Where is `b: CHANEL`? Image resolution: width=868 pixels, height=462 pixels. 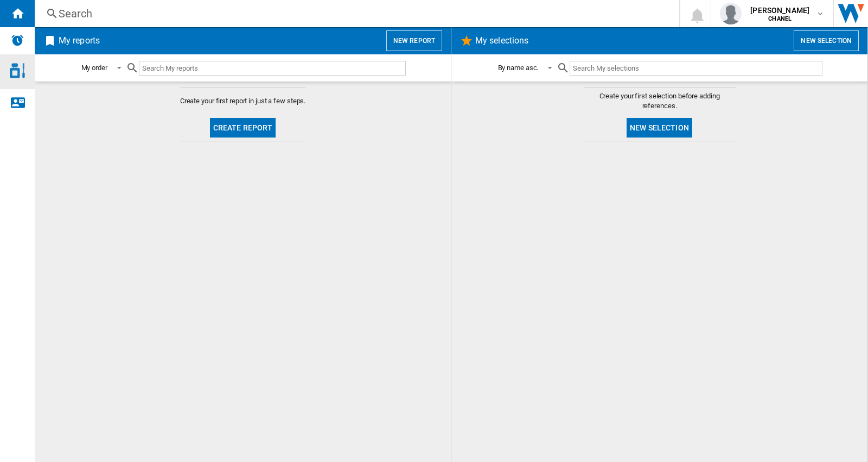 b: CHANEL is located at coordinates (780, 18).